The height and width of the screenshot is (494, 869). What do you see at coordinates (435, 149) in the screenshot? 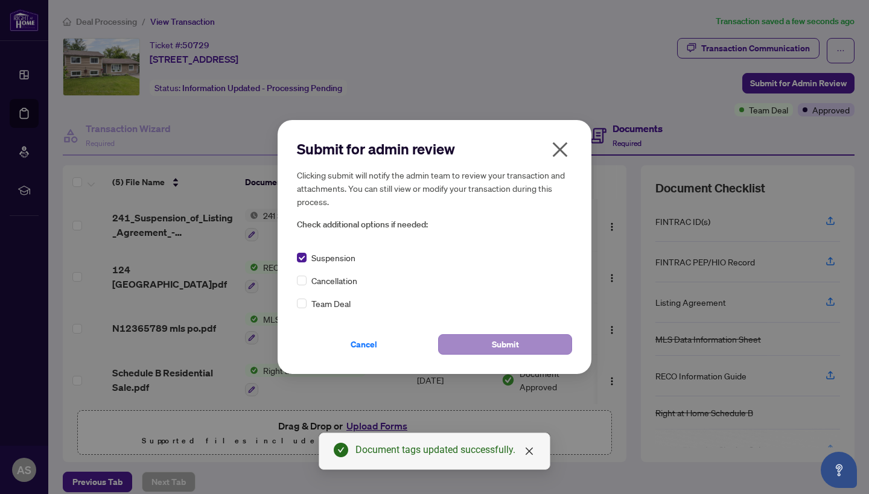
I see `h2: Submit for admin review` at bounding box center [435, 149].